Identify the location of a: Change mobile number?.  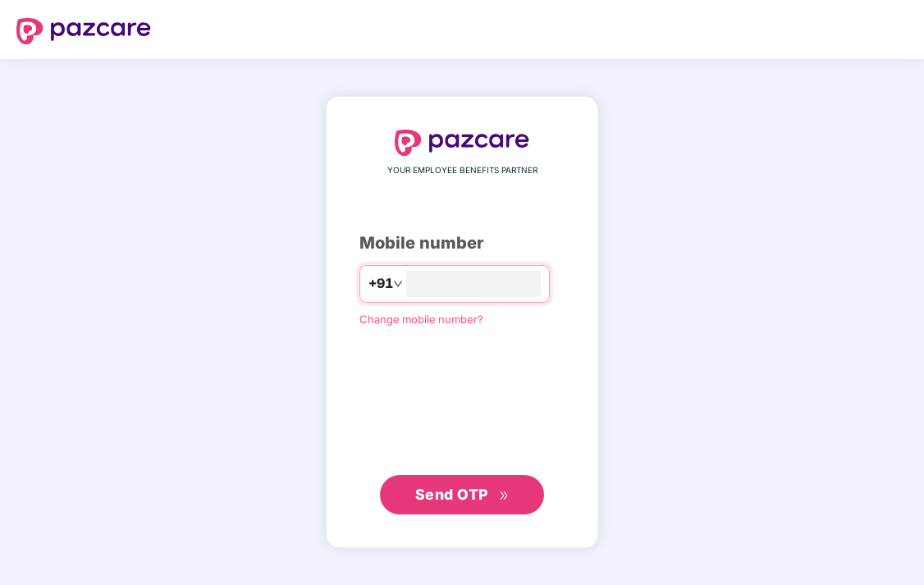
(421, 319).